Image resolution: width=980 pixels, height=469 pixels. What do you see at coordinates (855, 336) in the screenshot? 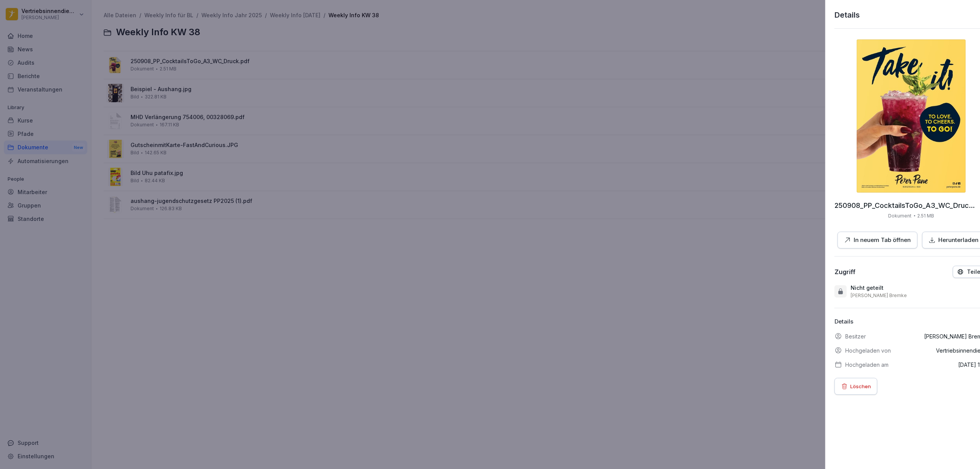
I see `p: Besitzer` at bounding box center [855, 336].